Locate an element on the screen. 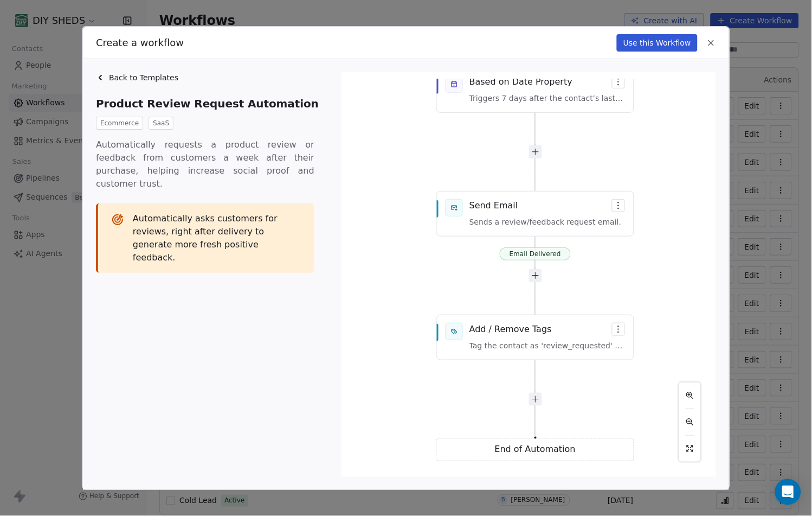 This screenshot has height=516, width=812. span: Automatically requests a product review or feedback from customers a week after their purchase, h... is located at coordinates (205, 164).